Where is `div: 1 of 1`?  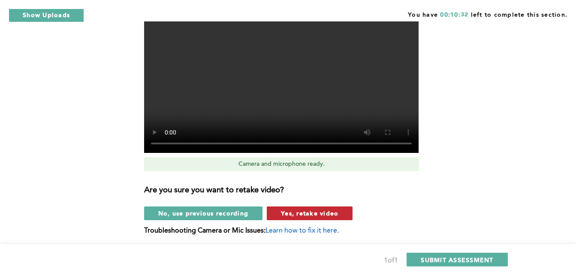 div: 1 of 1 is located at coordinates (391, 261).